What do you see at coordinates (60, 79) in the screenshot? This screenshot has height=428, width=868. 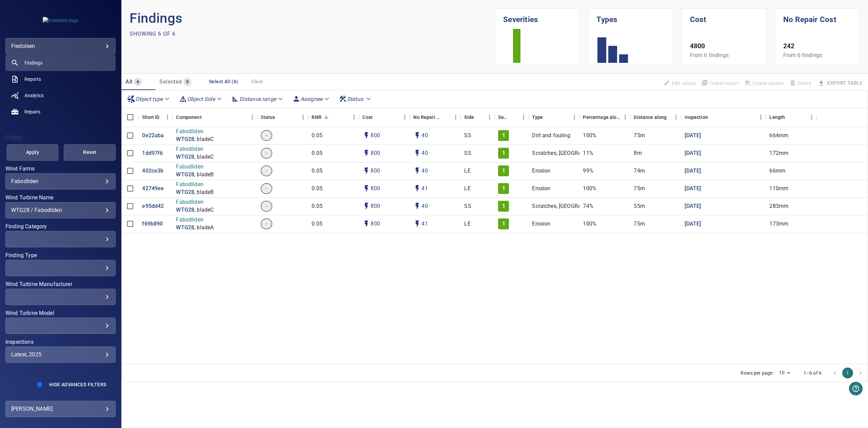 I see `a: reports noActive` at bounding box center [60, 79].